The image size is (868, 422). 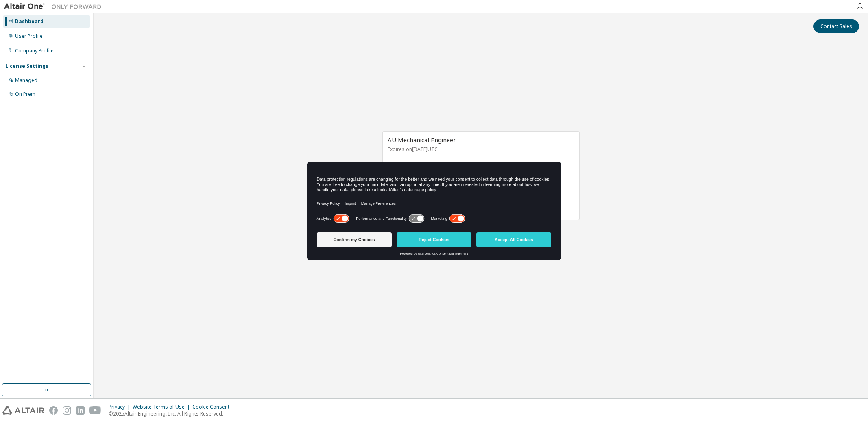 I want to click on div: License Settings, so click(x=27, y=66).